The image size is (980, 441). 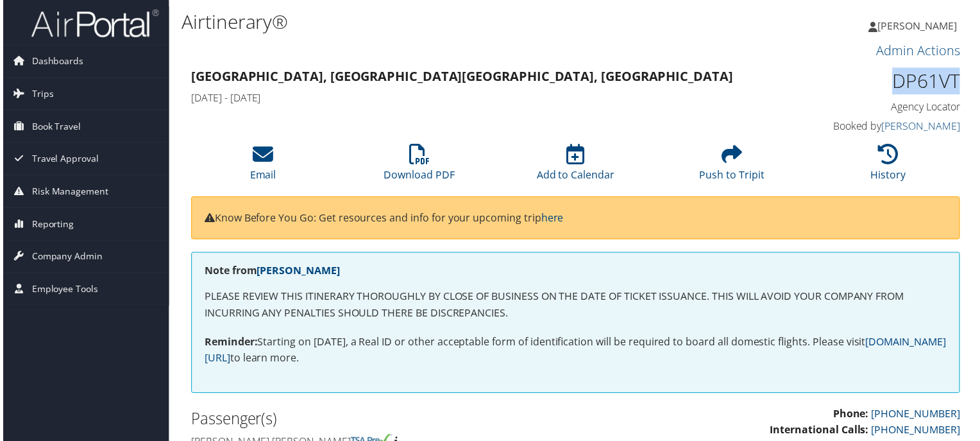 What do you see at coordinates (229, 343) in the screenshot?
I see `strong: Reminder:` at bounding box center [229, 343].